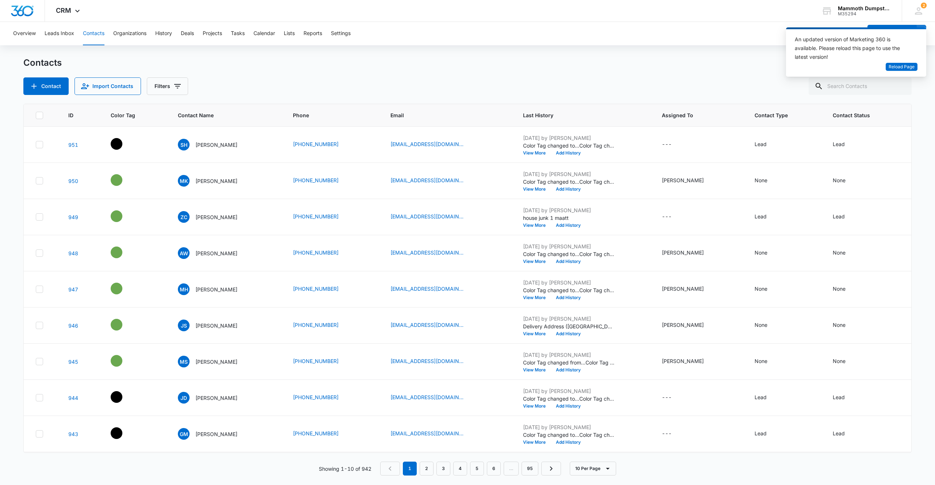  Describe the element at coordinates (322, 145) in the screenshot. I see `div: Phone - (605) 890-3023 - Select to Edit Field` at that location.